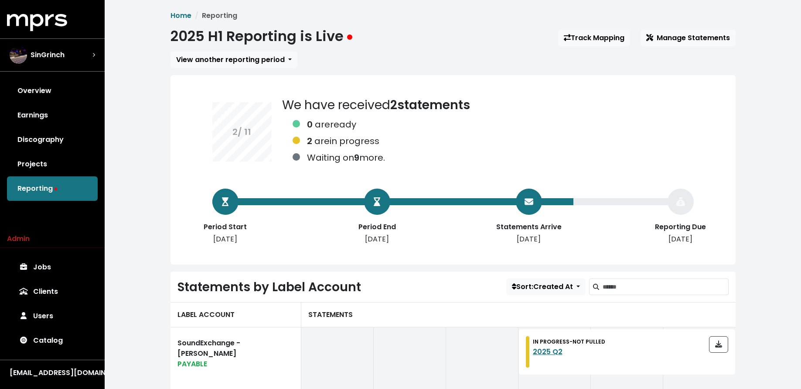  I want to click on button: View another reporting period, so click(234, 60).